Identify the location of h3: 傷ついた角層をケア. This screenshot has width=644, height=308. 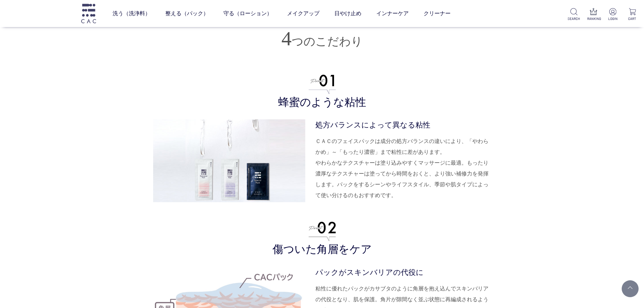
(322, 240).